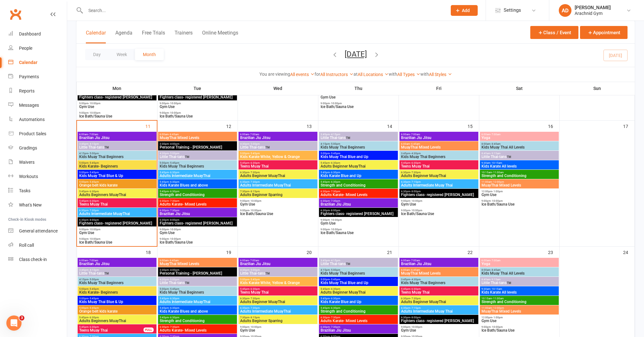 The height and width of the screenshot is (337, 644). What do you see at coordinates (415, 154) in the screenshot?
I see `span: - 4:30pm` at bounding box center [415, 154].